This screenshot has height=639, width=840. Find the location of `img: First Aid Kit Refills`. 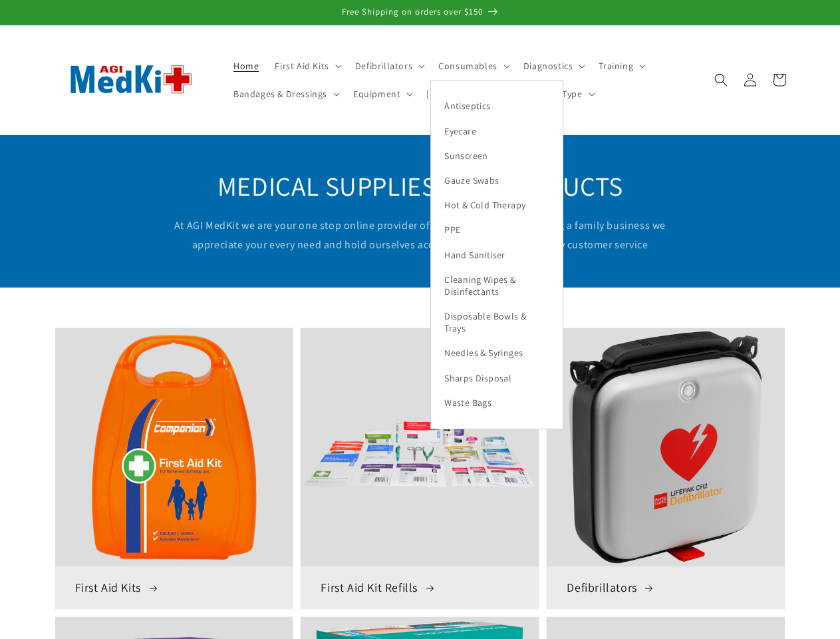

img: First Aid Kit Refills is located at coordinates (420, 447).